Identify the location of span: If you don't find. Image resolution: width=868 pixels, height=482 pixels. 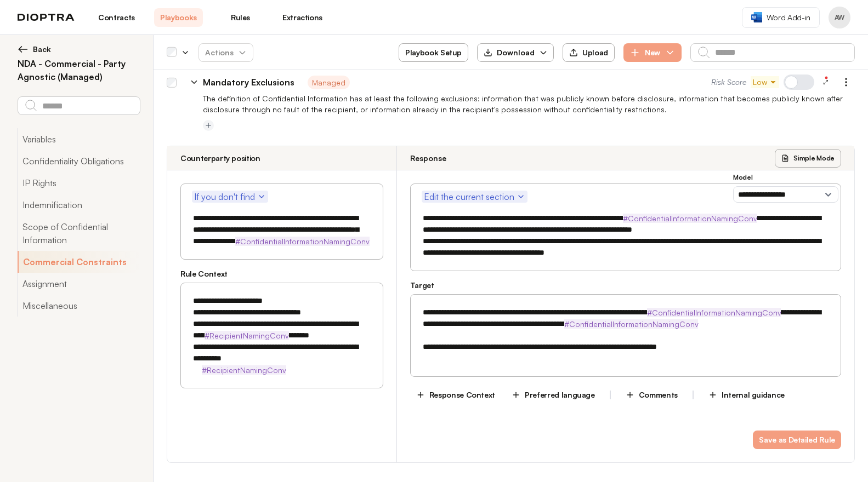
(229, 197).